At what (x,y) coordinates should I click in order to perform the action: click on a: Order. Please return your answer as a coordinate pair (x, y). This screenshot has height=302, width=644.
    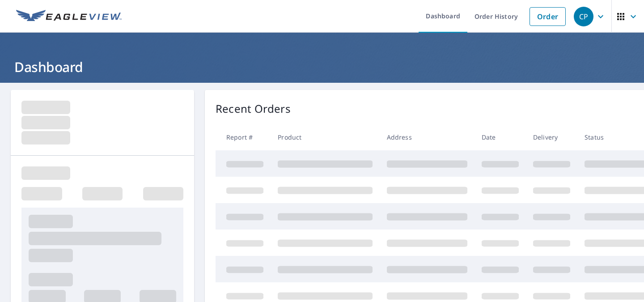
    Looking at the image, I should click on (547, 17).